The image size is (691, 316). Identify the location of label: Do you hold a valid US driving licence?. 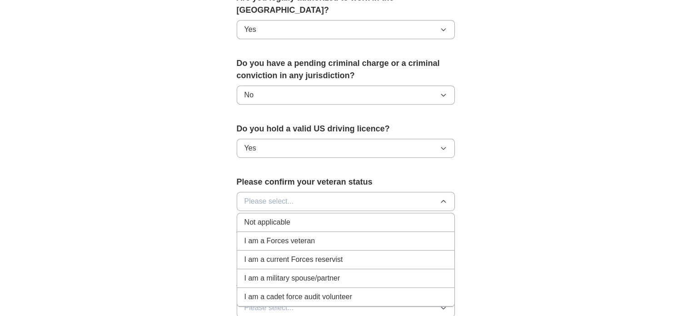
(346, 129).